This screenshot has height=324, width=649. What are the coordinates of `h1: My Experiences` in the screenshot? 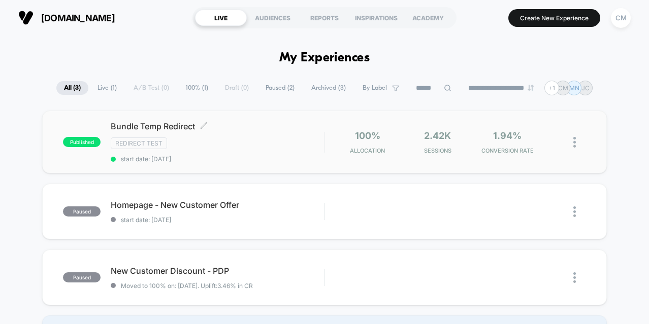 It's located at (324, 58).